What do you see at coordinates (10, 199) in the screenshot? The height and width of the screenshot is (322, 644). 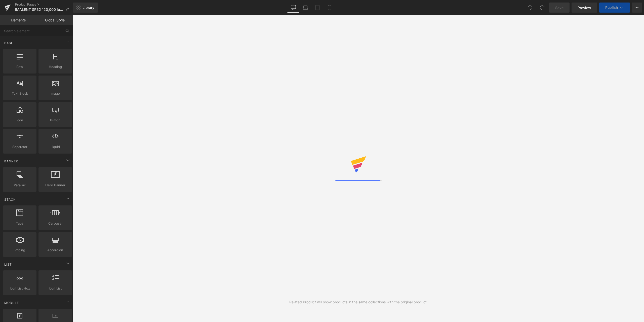 I see `span: Stack` at bounding box center [10, 199].